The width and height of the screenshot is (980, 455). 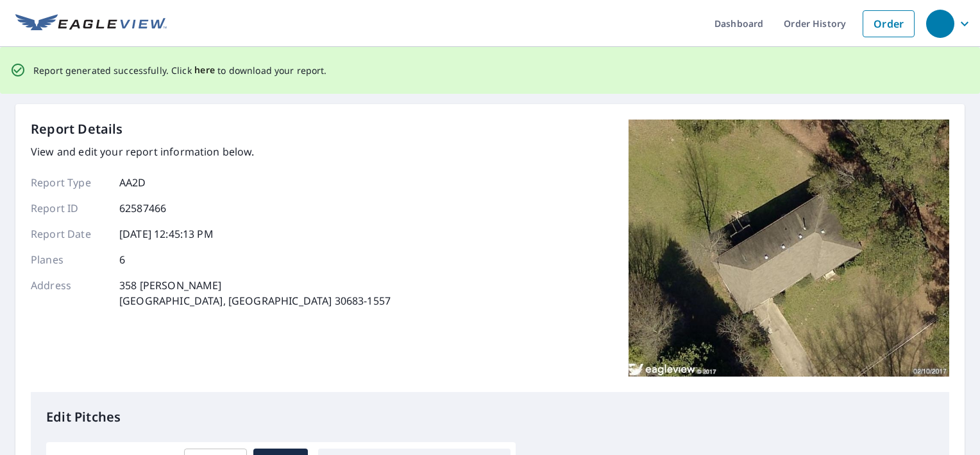 I want to click on p: Planes, so click(x=69, y=259).